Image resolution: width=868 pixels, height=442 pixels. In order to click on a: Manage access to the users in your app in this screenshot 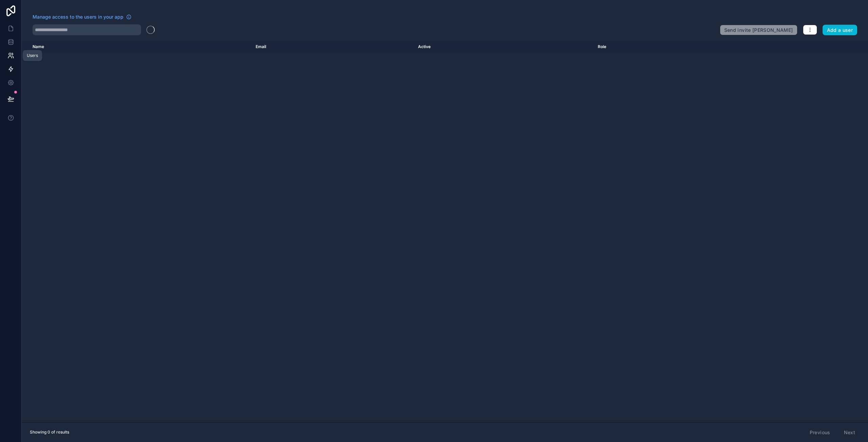, I will do `click(82, 17)`.